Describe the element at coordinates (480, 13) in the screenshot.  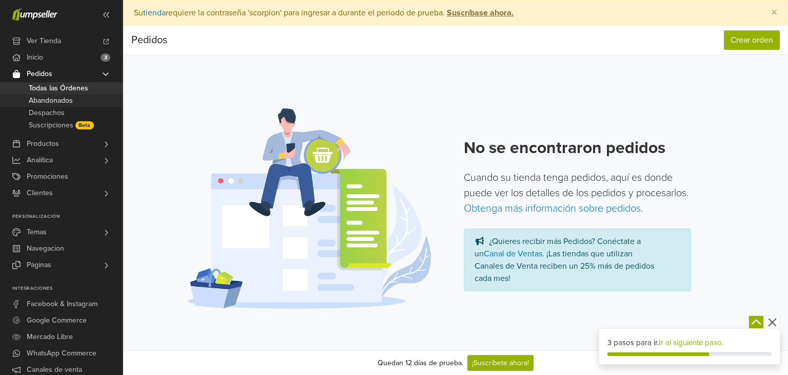
I see `strong: Suscríbase ahora.` at that location.